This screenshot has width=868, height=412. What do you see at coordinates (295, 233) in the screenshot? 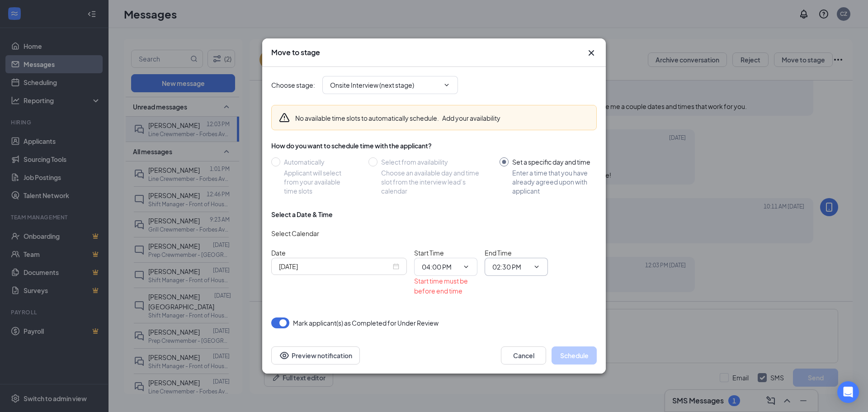
I see `span: Select Calendar` at bounding box center [295, 233].